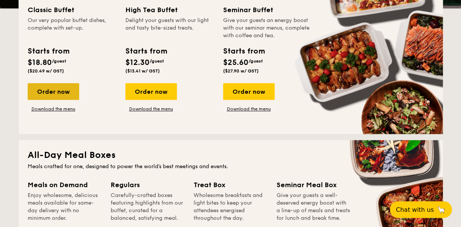 The width and height of the screenshot is (461, 227). I want to click on span: Chat with us, so click(415, 209).